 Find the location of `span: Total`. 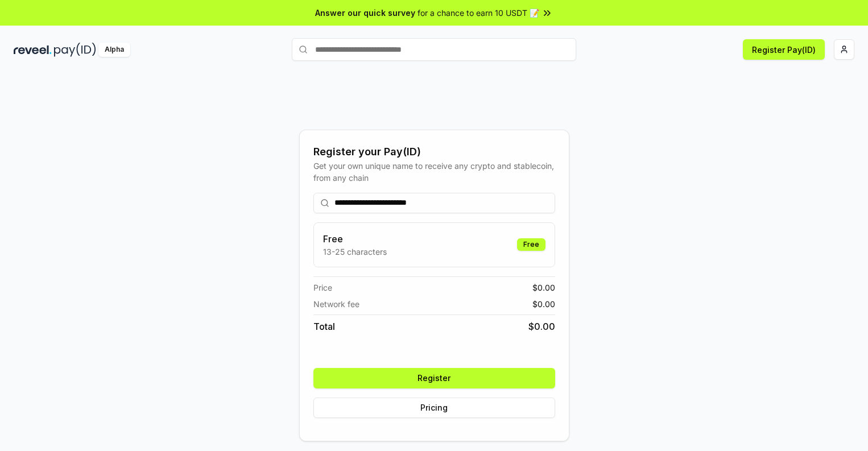

span: Total is located at coordinates (324, 326).